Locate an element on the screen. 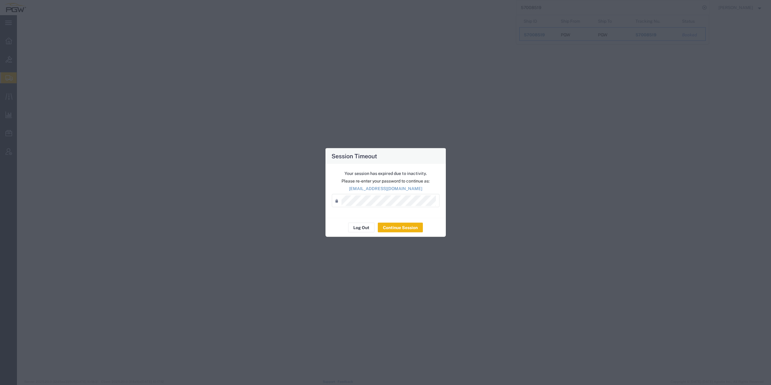 The height and width of the screenshot is (385, 771). p: Your session has expired due to inactivity. is located at coordinates (386, 173).